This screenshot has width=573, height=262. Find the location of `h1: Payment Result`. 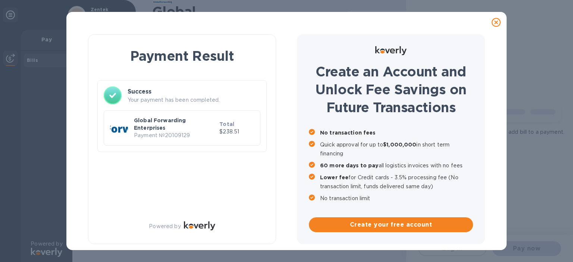

h1: Payment Result is located at coordinates (182, 56).